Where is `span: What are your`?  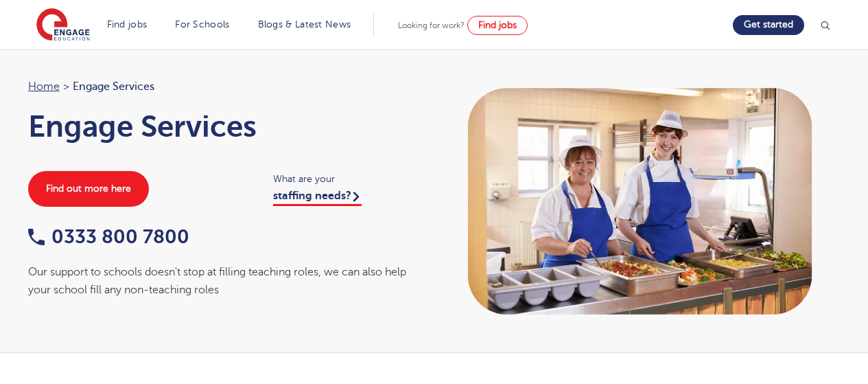
span: What are your is located at coordinates (347, 179).